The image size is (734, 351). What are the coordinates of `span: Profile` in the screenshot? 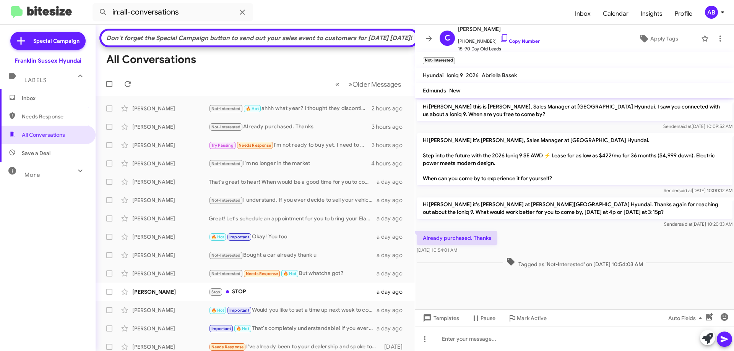 It's located at (683, 14).